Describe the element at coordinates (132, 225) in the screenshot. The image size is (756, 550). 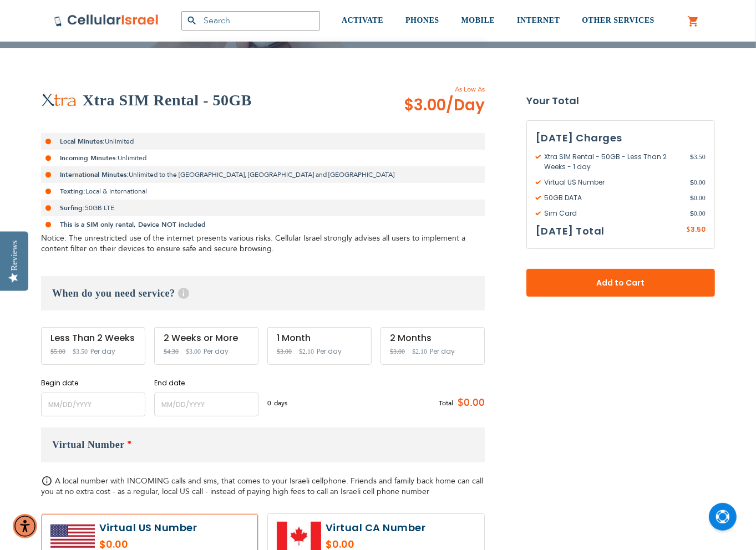
I see `strong: This is a SIM only rental, Device NOT included` at that location.